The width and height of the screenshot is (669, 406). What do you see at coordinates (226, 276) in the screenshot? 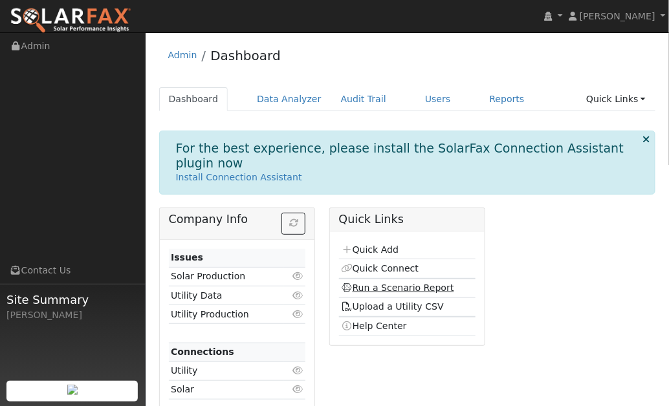
I see `td: Solar Production` at bounding box center [226, 276].